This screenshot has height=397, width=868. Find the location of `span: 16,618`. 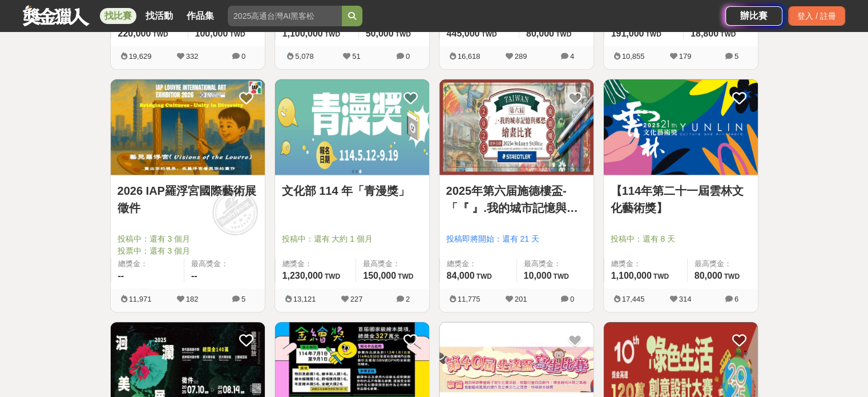

span: 16,618 is located at coordinates (469, 56).